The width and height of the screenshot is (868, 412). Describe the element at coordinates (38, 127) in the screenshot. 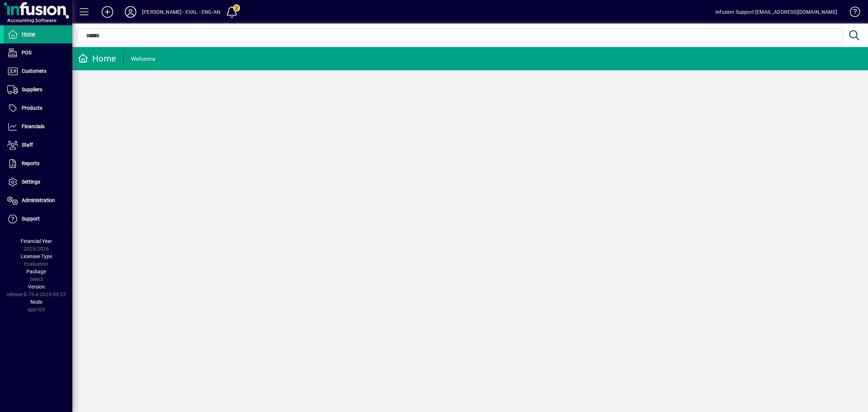

I see `a: Financials` at that location.